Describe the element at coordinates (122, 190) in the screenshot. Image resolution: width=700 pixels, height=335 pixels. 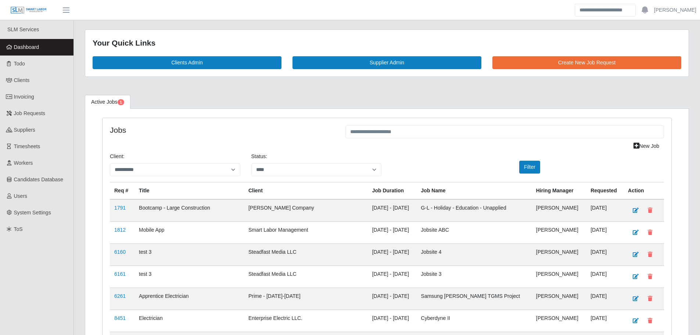
I see `th: Req #` at that location.